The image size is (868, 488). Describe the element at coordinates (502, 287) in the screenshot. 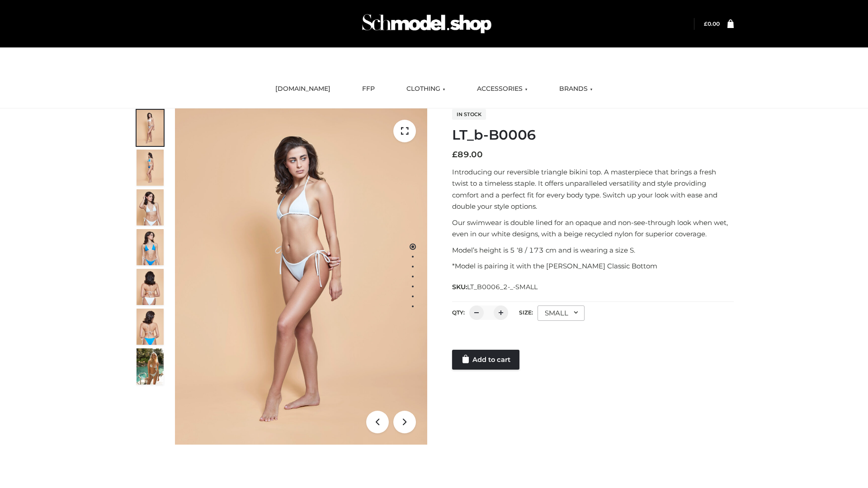

I see `span: LT_B0006_2-_-SMALL` at that location.